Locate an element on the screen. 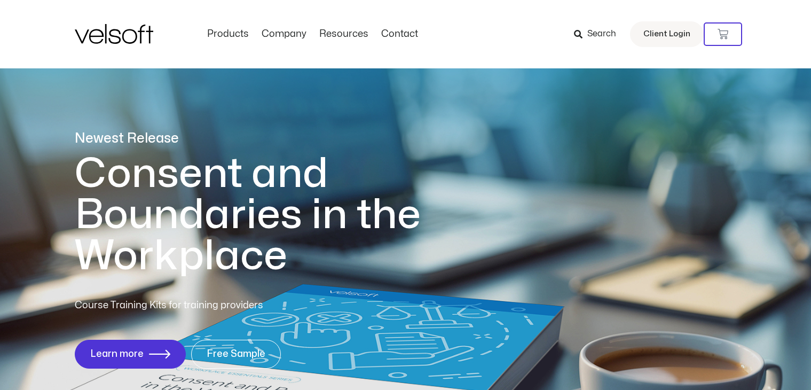 The image size is (811, 390). span: Search is located at coordinates (602, 34).